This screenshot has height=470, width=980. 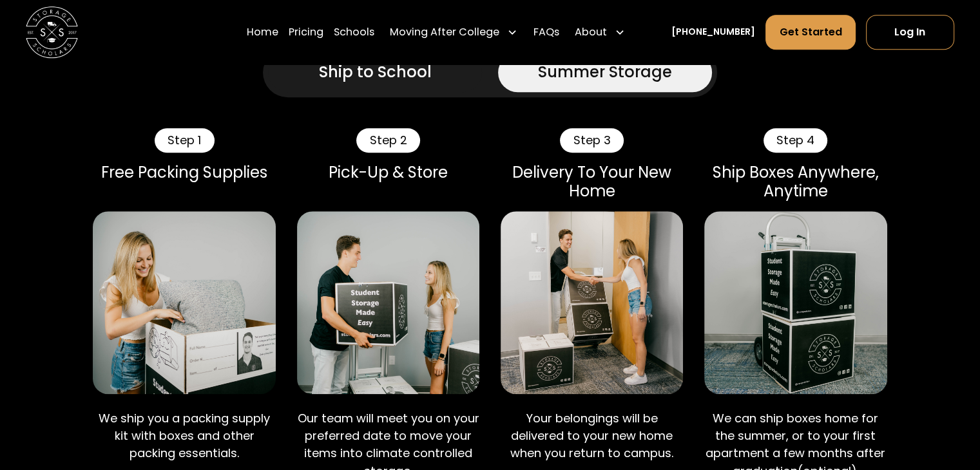 What do you see at coordinates (354, 32) in the screenshot?
I see `a: Schools` at bounding box center [354, 32].